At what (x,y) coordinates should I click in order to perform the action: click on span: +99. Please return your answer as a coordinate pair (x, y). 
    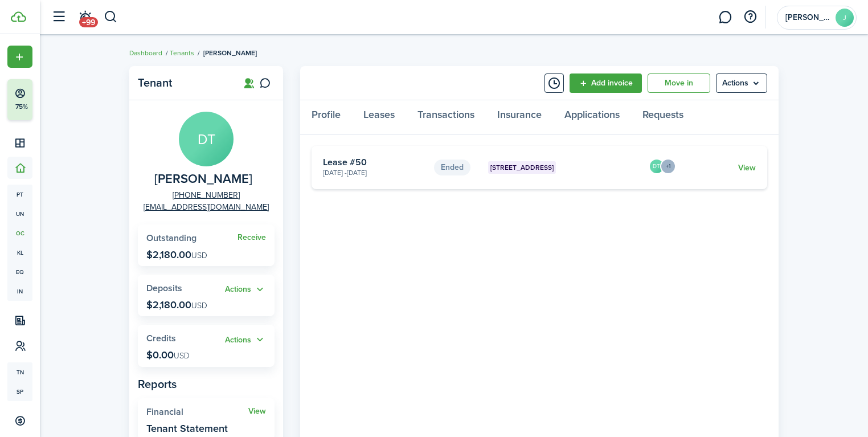
    Looking at the image, I should click on (88, 22).